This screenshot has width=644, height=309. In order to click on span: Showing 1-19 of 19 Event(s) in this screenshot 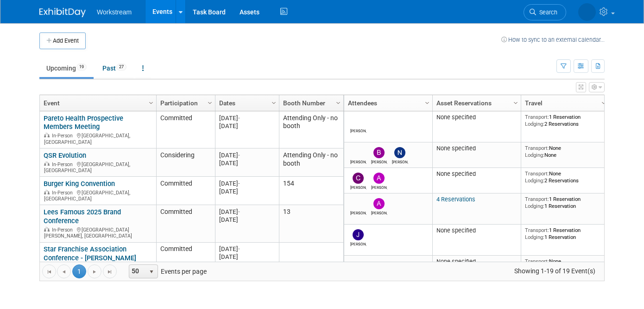, I will do `click(556, 271)`.